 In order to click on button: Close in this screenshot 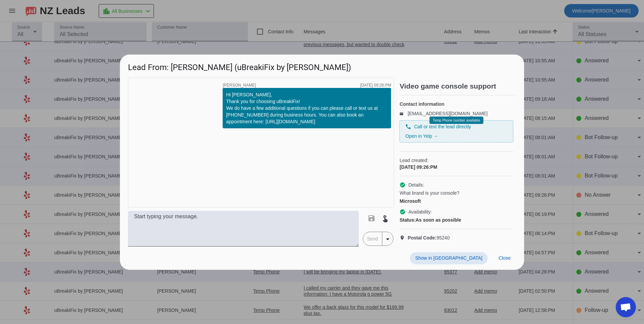, I will do `click(505, 258)`.